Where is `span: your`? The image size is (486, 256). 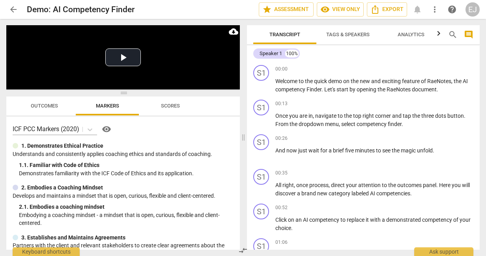
span: your is located at coordinates (465, 220).